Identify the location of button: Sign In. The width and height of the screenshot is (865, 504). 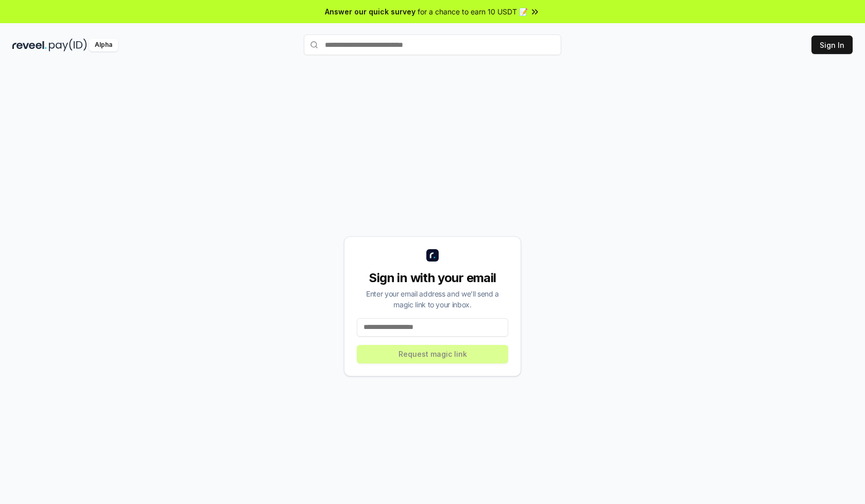
(832, 45).